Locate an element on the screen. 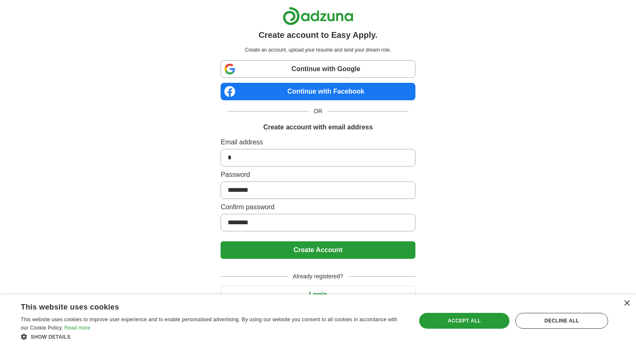 The height and width of the screenshot is (347, 636). h1: Create account to Easy Apply. is located at coordinates (318, 35).